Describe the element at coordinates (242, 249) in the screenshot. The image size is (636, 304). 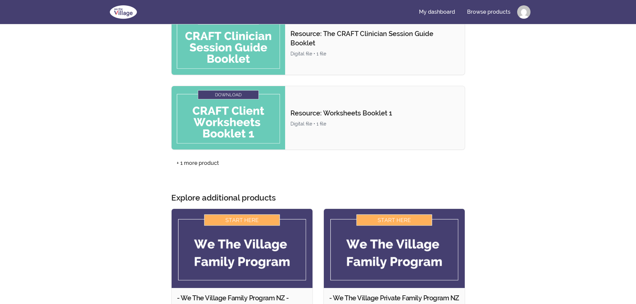
I see `img: Product image for - We The Village Family Program NZ -` at that location.